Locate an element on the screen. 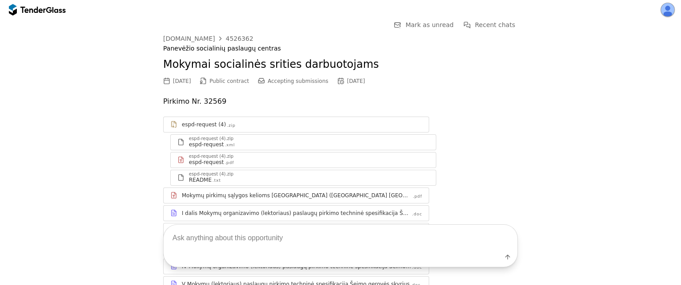 Image resolution: width=681 pixels, height=285 pixels. span: Recent chats is located at coordinates (494, 25).